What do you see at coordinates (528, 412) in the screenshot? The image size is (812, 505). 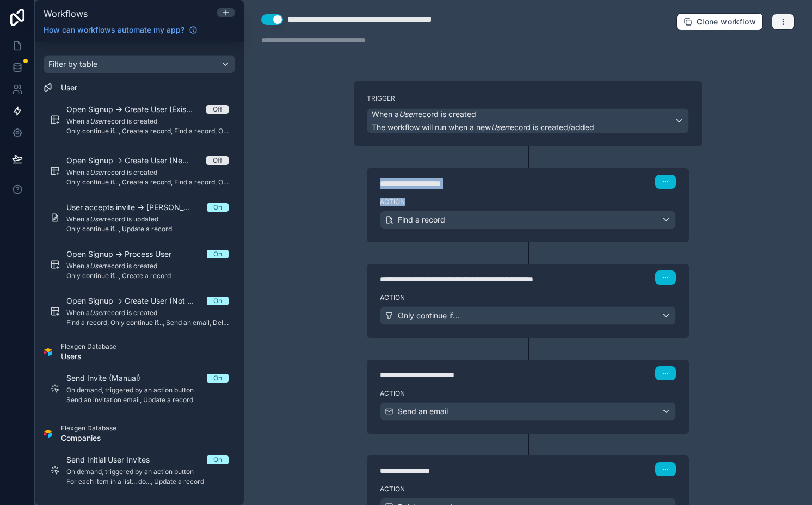 I see `button: Send an email` at bounding box center [528, 412].